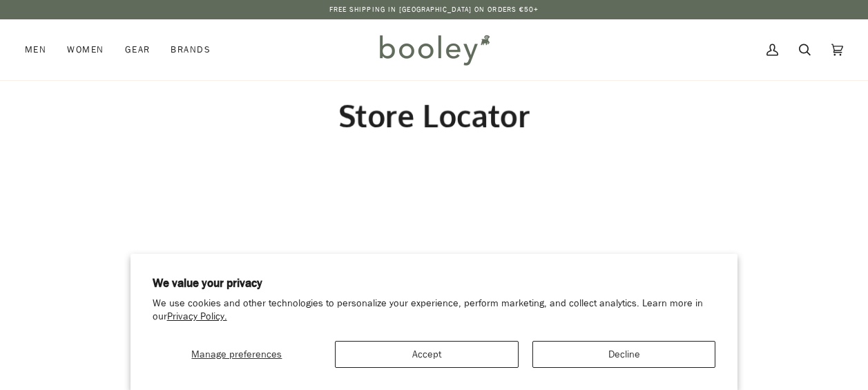 The image size is (868, 390). Describe the element at coordinates (35, 49) in the screenshot. I see `span: Men` at that location.